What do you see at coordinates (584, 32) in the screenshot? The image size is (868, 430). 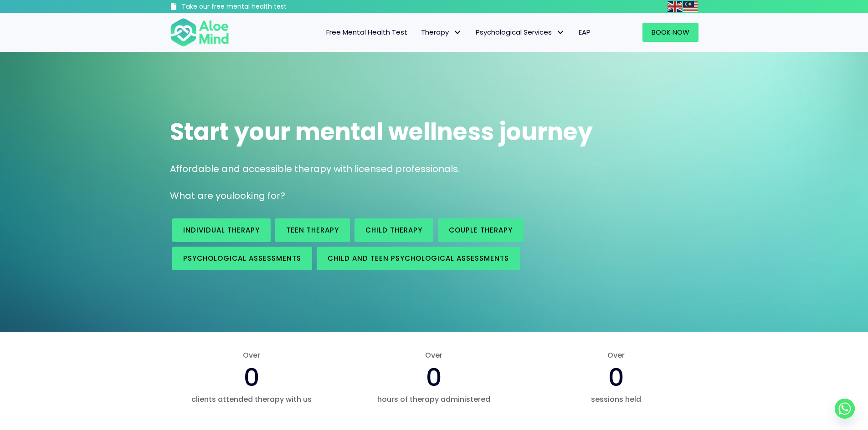 I see `span: EAP` at bounding box center [584, 32].